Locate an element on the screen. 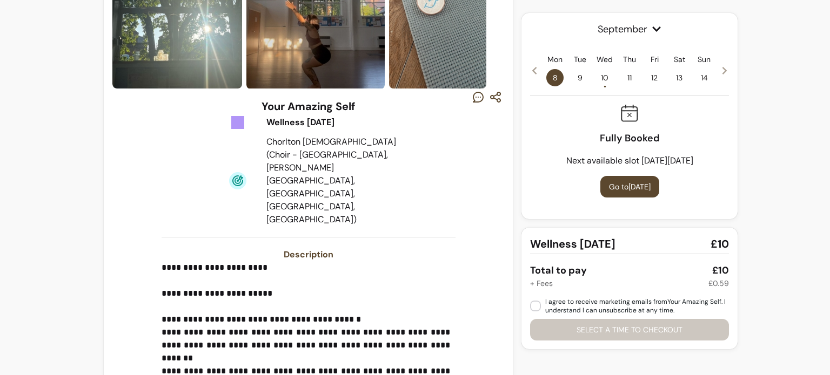 The image size is (830, 375). div: £10 is located at coordinates (720, 271).